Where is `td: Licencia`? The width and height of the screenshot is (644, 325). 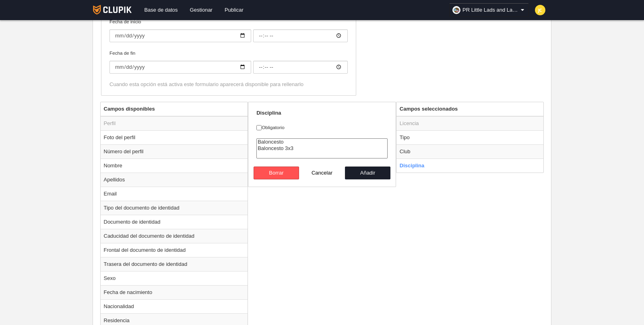 td: Licencia is located at coordinates (471, 124).